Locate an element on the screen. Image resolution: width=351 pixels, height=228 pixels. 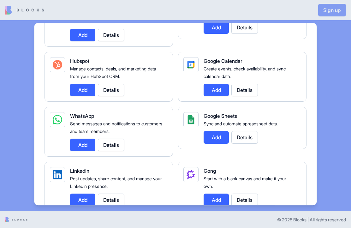
span: Start with a blank canvas and make it your own. is located at coordinates (245, 182).